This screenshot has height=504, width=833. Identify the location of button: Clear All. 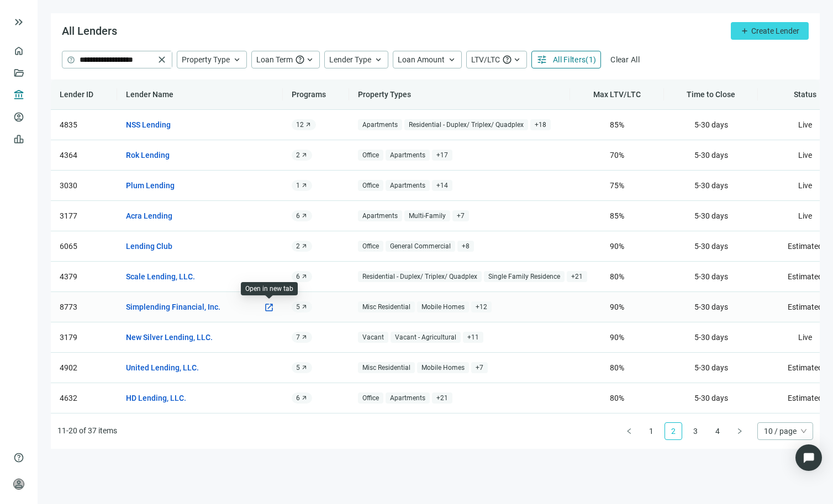
(624, 60).